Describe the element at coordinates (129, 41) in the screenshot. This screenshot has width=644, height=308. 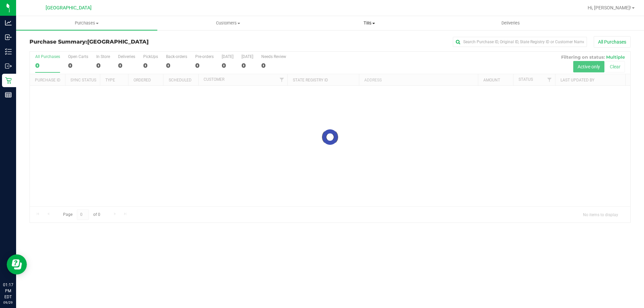
I see `h3: Purchase Summary:` at that location.